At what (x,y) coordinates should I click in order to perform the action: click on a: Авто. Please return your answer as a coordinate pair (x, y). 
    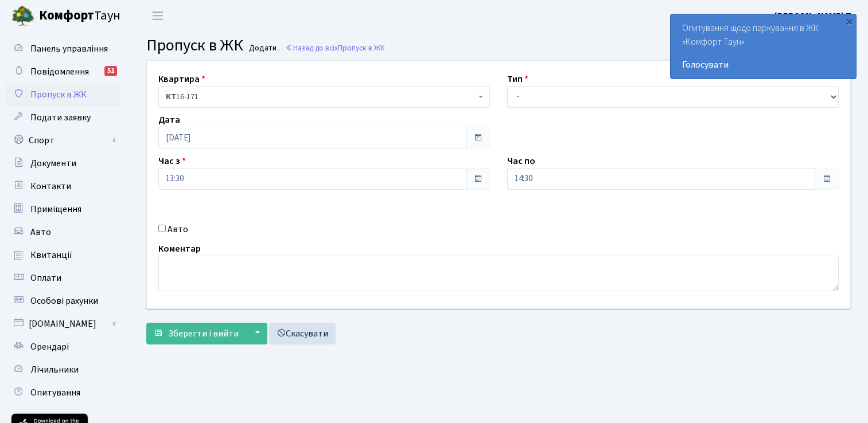
    Looking at the image, I should click on (63, 232).